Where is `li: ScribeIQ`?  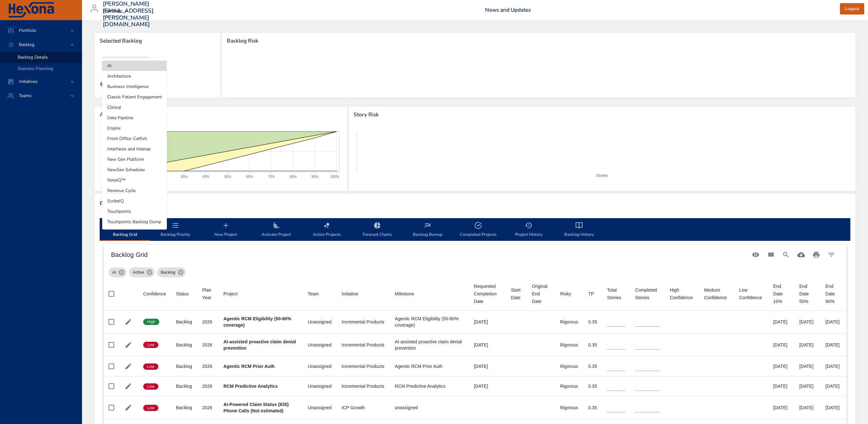
li: ScribeIQ is located at coordinates (134, 201).